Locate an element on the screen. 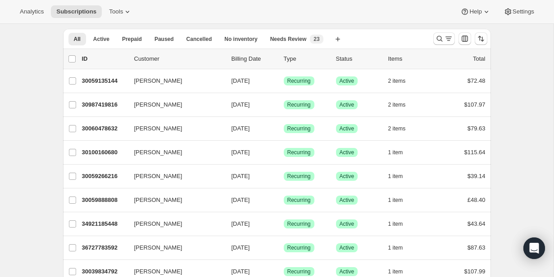 The width and height of the screenshot is (554, 277). span: All is located at coordinates (77, 39).